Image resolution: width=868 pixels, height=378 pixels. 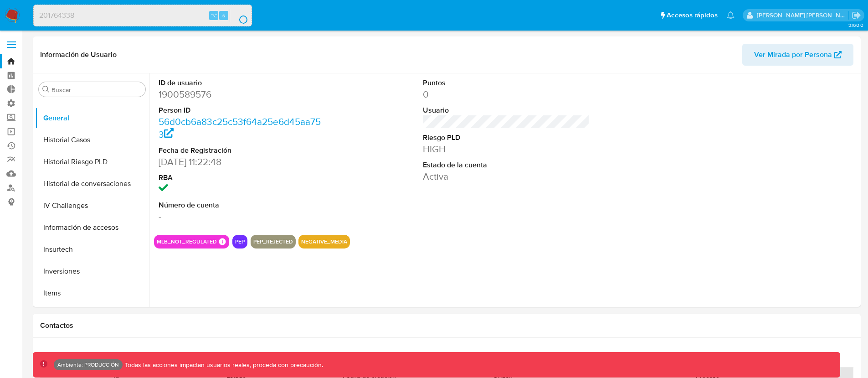 I want to click on span: Accesos rápidos, so click(x=692, y=15).